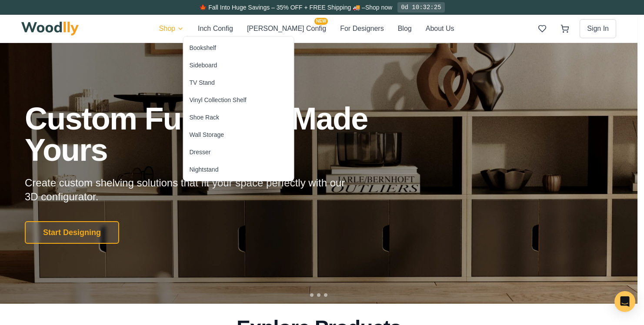 The width and height of the screenshot is (644, 325). Describe the element at coordinates (204, 169) in the screenshot. I see `div: Nightstand` at that location.